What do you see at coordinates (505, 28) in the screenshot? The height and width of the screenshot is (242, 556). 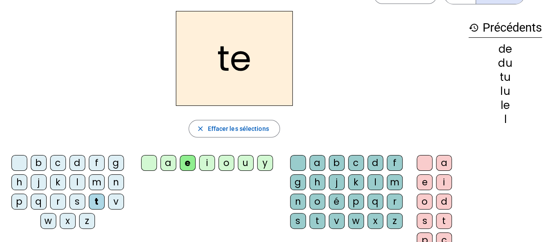 I see `h3: Précédents` at bounding box center [505, 28].